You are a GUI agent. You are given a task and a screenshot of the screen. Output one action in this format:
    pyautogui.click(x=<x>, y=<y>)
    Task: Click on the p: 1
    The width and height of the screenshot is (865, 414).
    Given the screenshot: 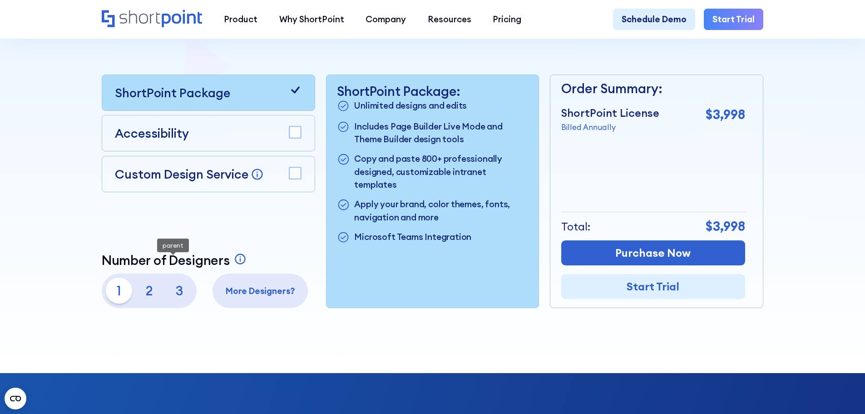 What is the action you would take?
    pyautogui.click(x=119, y=290)
    